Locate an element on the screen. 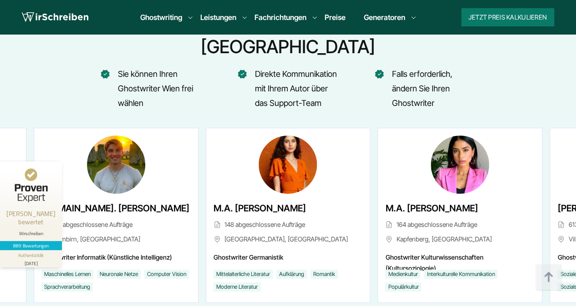  span: 148 abgeschlossene Aufträge is located at coordinates (288, 225).